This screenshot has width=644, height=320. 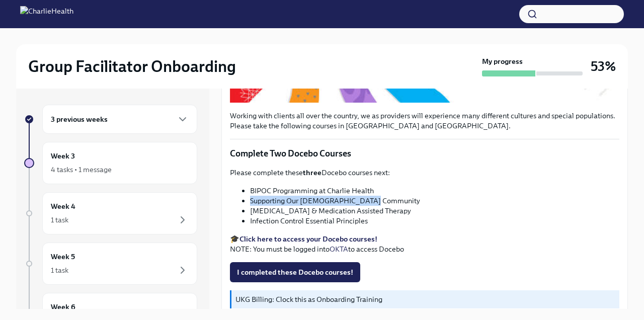 I want to click on p: 🎓 NOTE: You must be logged into to access Docebo, so click(x=425, y=244).